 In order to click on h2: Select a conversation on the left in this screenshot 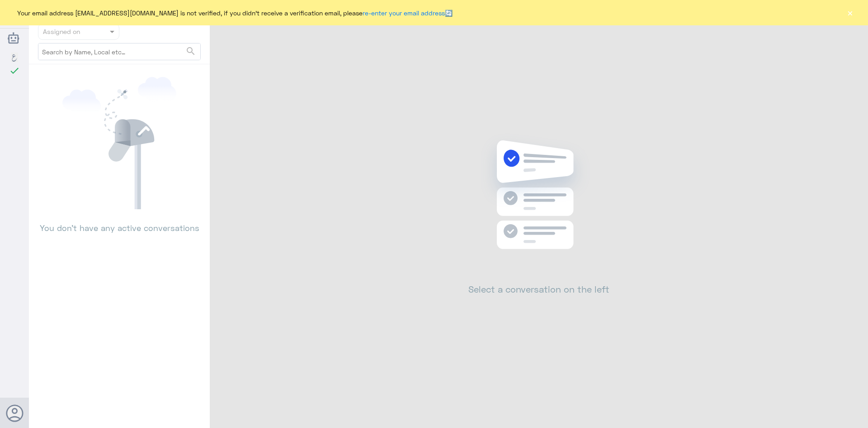, I will do `click(539, 289)`.